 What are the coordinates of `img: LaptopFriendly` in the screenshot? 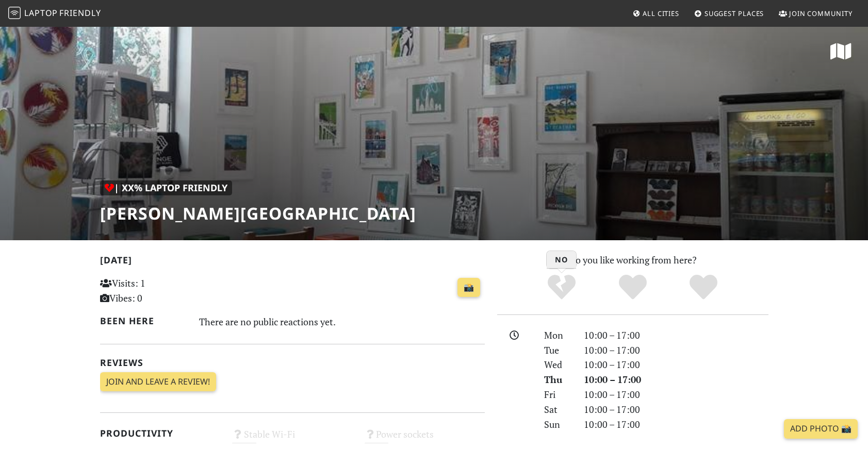 It's located at (14, 13).